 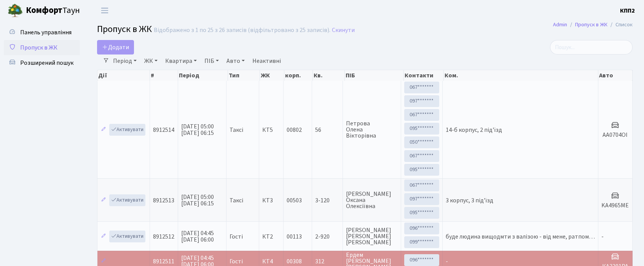 I want to click on a: Період, so click(x=125, y=61).